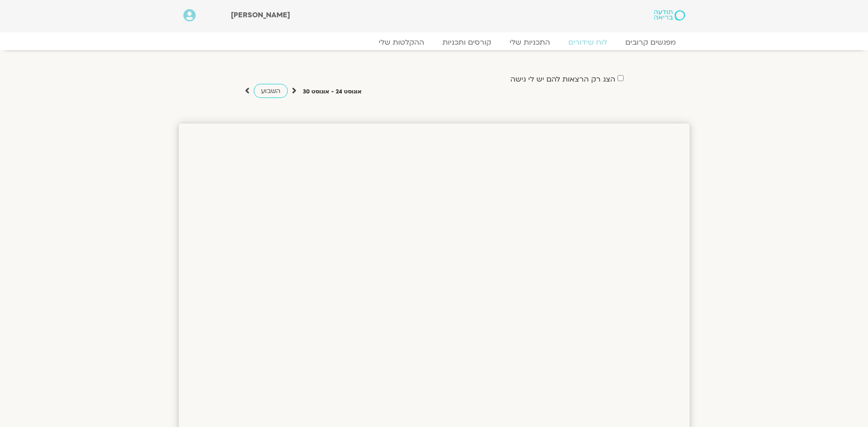 The height and width of the screenshot is (427, 868). What do you see at coordinates (332, 92) in the screenshot?
I see `p: אוגוסט 24 - אוגוסט 30` at bounding box center [332, 92].